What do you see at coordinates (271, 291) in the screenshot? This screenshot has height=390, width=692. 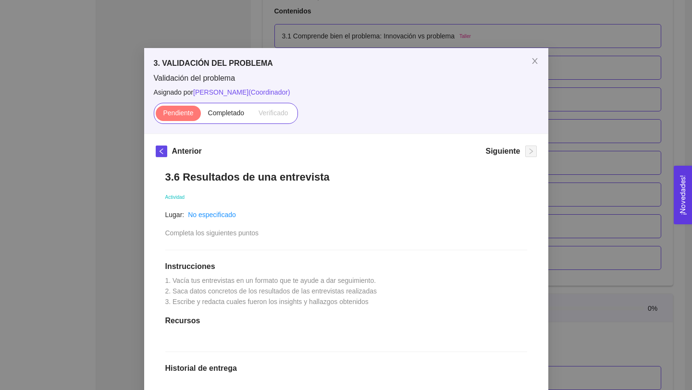 I see `span: 1. Vacía tus entrevistas en un formato que te ayude a dar seguimiento. 2. Saca datos concretos de...` at bounding box center [271, 291].